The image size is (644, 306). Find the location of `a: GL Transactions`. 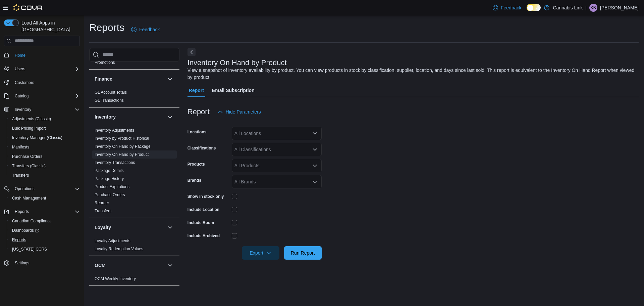

a: GL Transactions is located at coordinates (109, 101).